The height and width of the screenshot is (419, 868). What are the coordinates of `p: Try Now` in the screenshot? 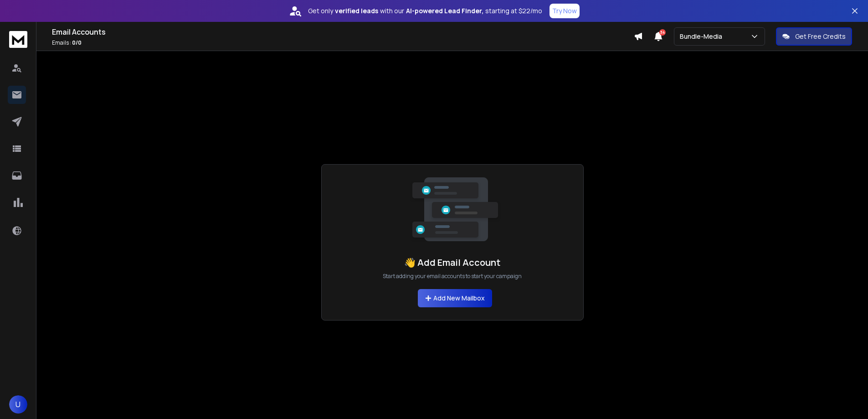 It's located at (565, 11).